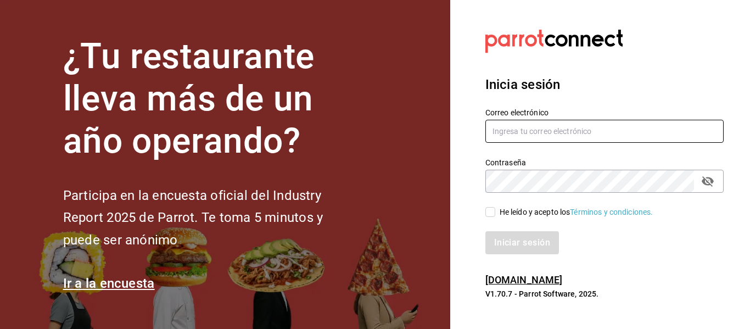 The height and width of the screenshot is (329, 750). I want to click on div: He leído y acepto los, so click(576, 212).